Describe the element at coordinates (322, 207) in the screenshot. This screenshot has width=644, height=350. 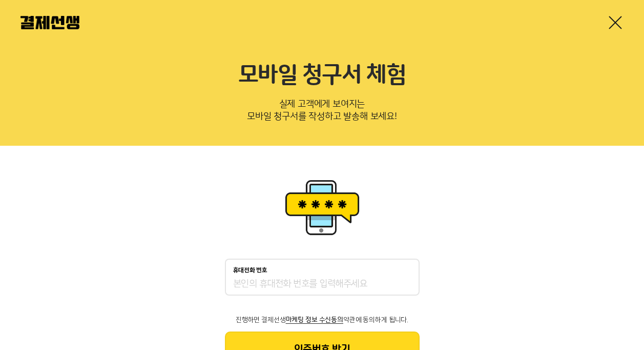
I see `img: 휴대폰인증 이미지` at that location.